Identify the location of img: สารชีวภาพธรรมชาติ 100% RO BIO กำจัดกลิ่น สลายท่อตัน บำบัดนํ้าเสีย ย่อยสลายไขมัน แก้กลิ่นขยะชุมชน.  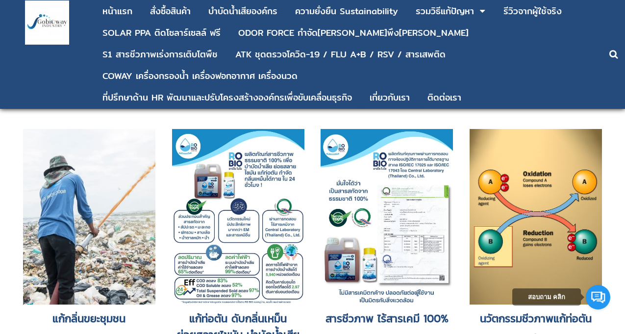
(89, 217).